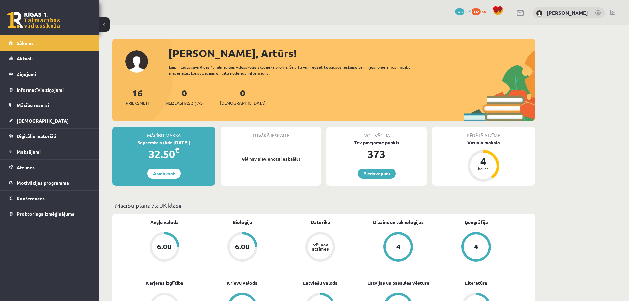 This screenshot has height=301, width=629. I want to click on span: Konferences, so click(31, 198).